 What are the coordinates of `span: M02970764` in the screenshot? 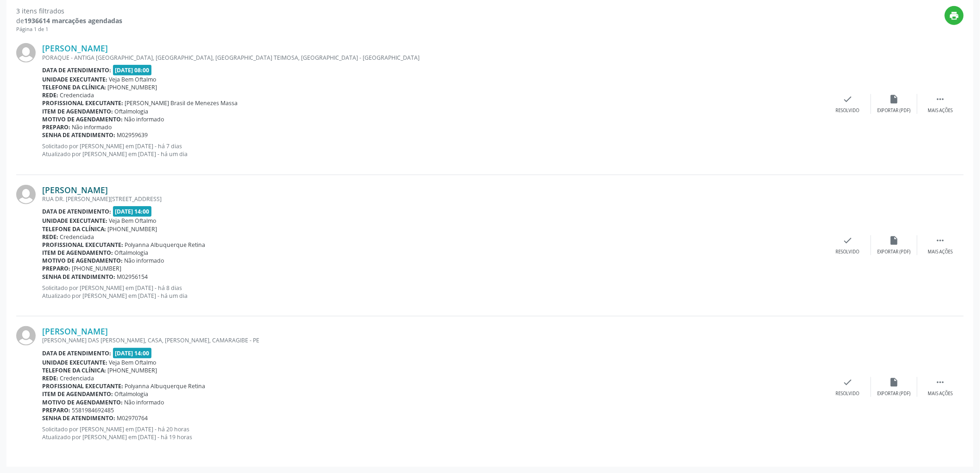 It's located at (132, 418).